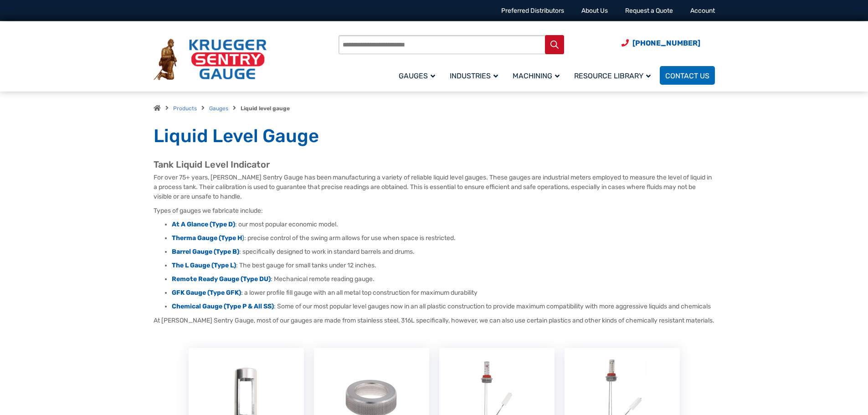 This screenshot has width=868, height=415. What do you see at coordinates (207, 238) in the screenshot?
I see `strong: Therma Gauge (Type H` at bounding box center [207, 238].